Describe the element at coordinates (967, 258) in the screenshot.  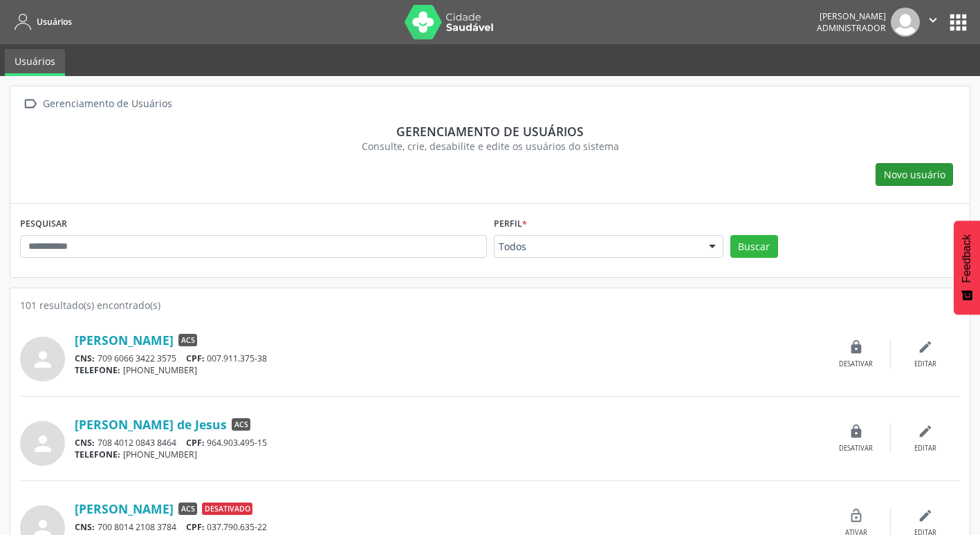
I see `span: Feedback` at that location.